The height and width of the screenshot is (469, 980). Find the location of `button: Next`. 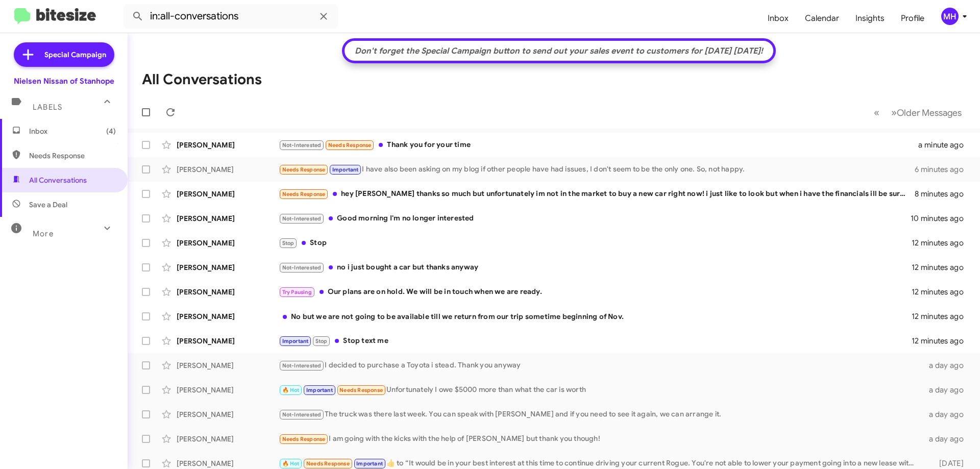

button: Next is located at coordinates (926, 112).